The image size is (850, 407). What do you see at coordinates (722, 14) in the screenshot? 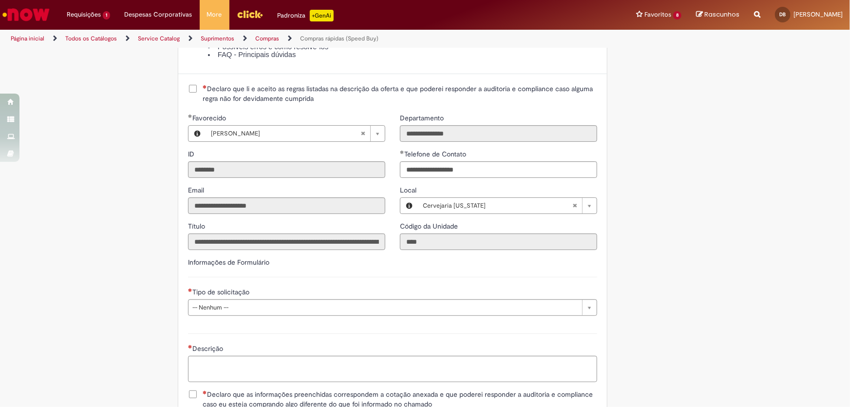
I see `span: Rascunhos` at bounding box center [722, 14].